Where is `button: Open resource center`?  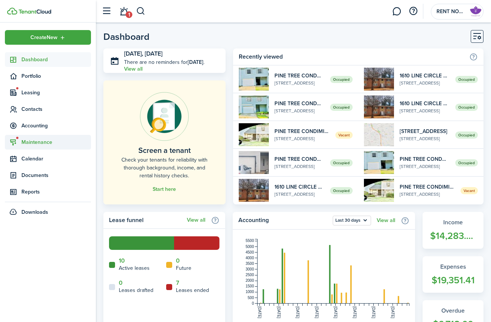 button: Open resource center is located at coordinates (413, 11).